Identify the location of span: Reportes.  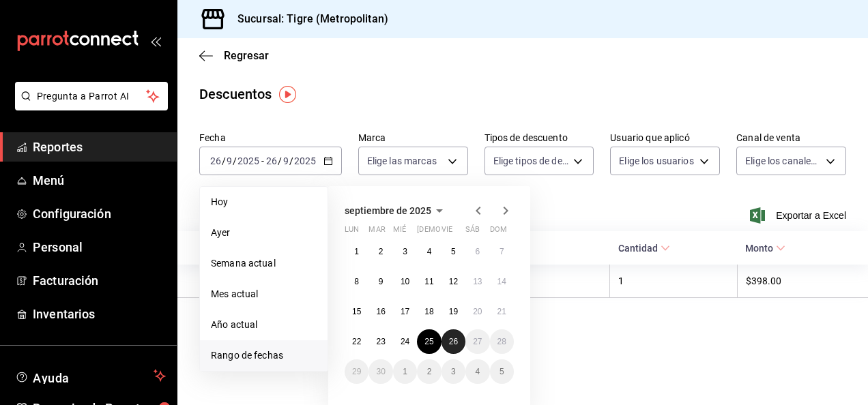
(99, 146).